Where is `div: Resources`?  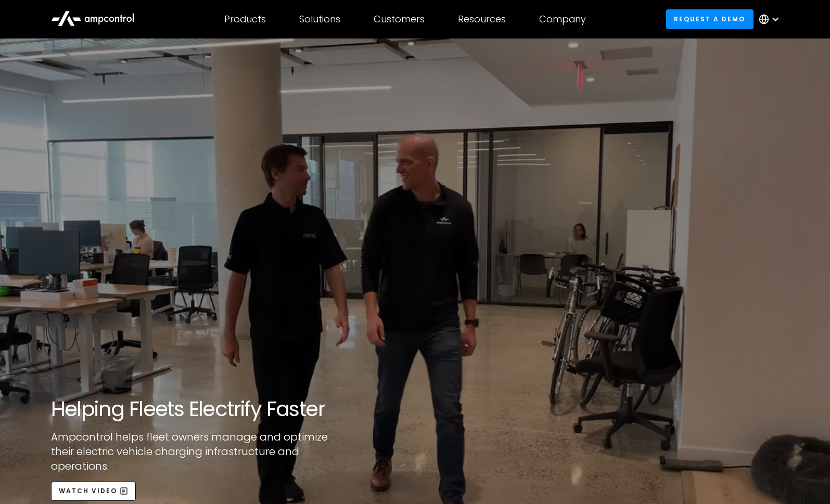
div: Resources is located at coordinates (482, 19).